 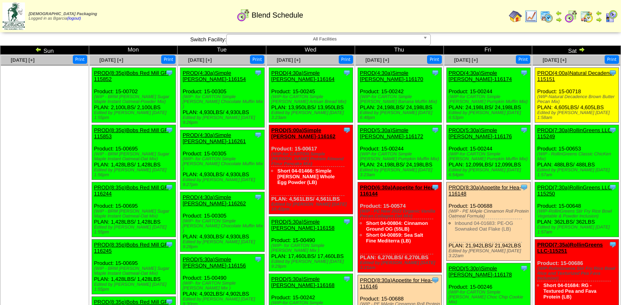 What do you see at coordinates (222, 50) in the screenshot?
I see `td: Tue` at bounding box center [222, 50].